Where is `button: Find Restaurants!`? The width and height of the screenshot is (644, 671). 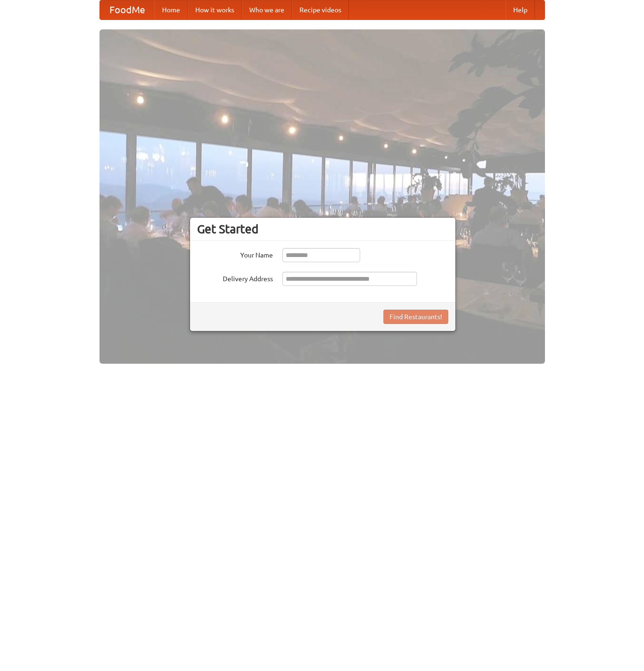
button: Find Restaurants! is located at coordinates (416, 317).